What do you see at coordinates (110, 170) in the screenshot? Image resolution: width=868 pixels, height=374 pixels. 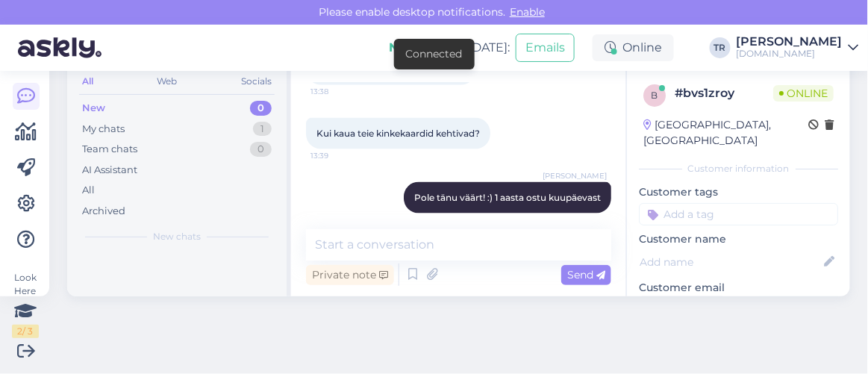 I see `div: AI Assistant` at bounding box center [110, 170].